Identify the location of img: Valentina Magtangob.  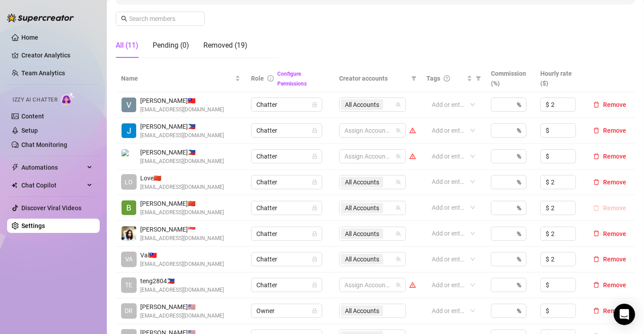
(129, 105).